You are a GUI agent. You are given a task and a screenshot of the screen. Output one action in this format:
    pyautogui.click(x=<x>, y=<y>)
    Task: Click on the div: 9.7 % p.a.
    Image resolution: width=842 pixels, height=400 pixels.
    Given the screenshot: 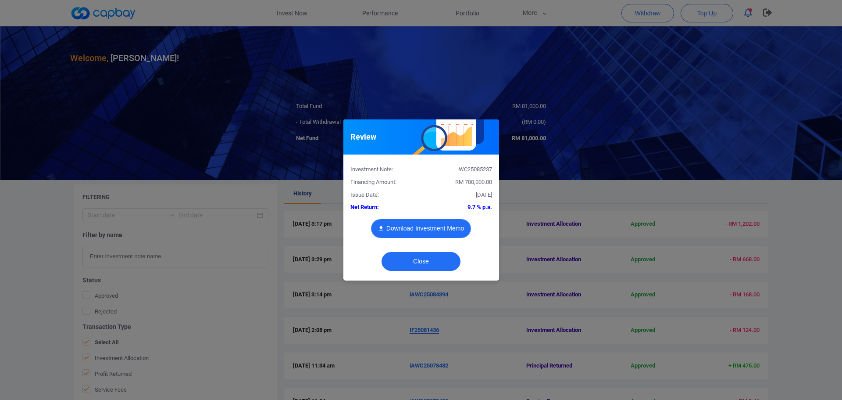 What is the action you would take?
    pyautogui.click(x=460, y=207)
    